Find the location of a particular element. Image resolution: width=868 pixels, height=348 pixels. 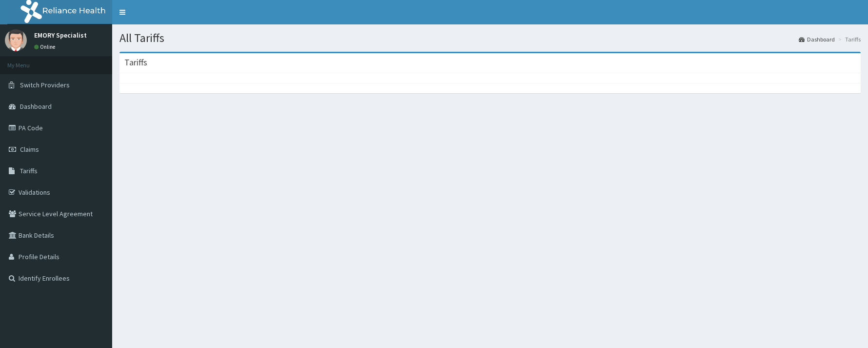

li: Tariffs is located at coordinates (848, 39).